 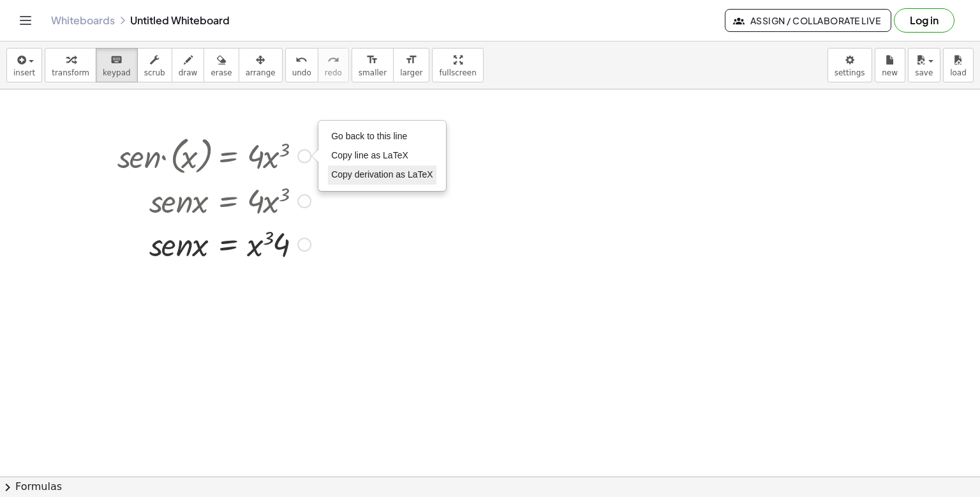 I want to click on span: scrub, so click(x=155, y=73).